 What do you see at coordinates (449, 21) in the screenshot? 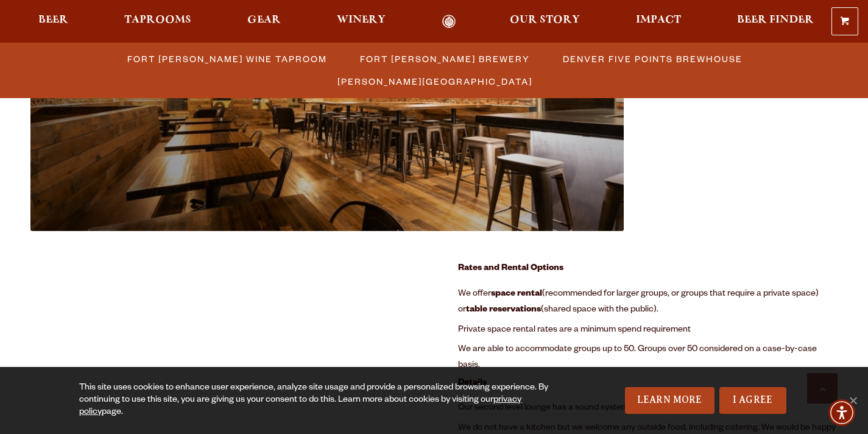
I see `a: Odell Home` at bounding box center [449, 21].